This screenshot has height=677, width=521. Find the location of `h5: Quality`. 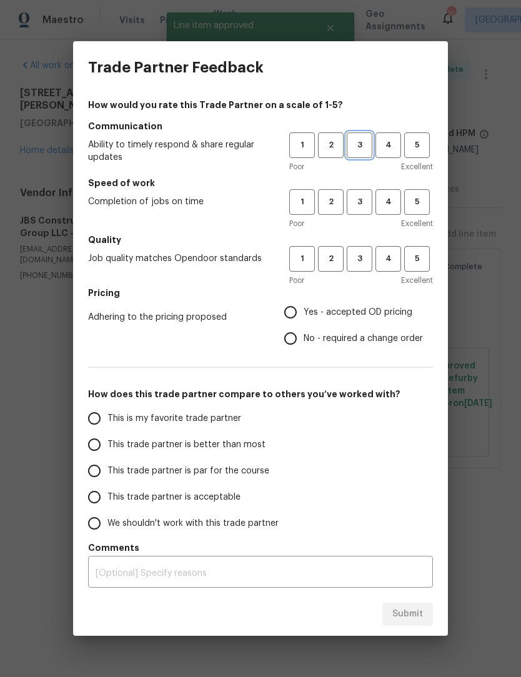

h5: Quality is located at coordinates (260, 240).